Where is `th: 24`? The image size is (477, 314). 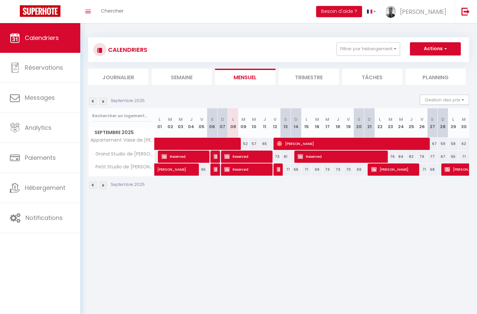 th: 24 is located at coordinates (401, 123).